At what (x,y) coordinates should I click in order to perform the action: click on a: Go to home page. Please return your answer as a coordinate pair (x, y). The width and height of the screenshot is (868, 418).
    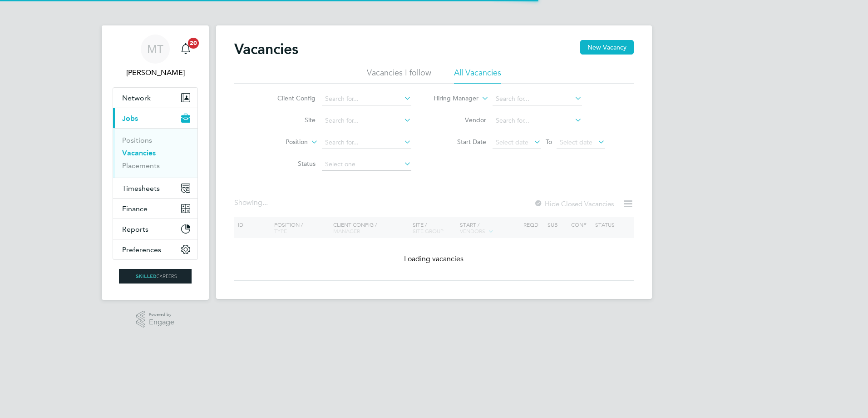
    Looking at the image, I should click on (156, 276).